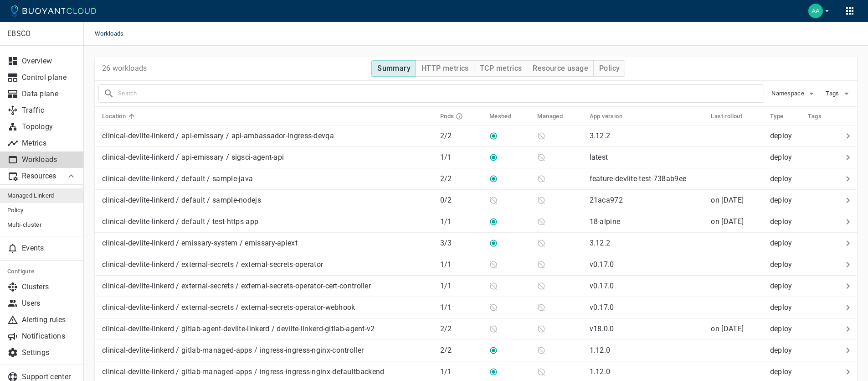  What do you see at coordinates (243, 372) in the screenshot?
I see `p: clinical-devlite-linkerd / gitlab-managed-apps / ingress-ingress-nginx-defaultbackend` at bounding box center [243, 372].